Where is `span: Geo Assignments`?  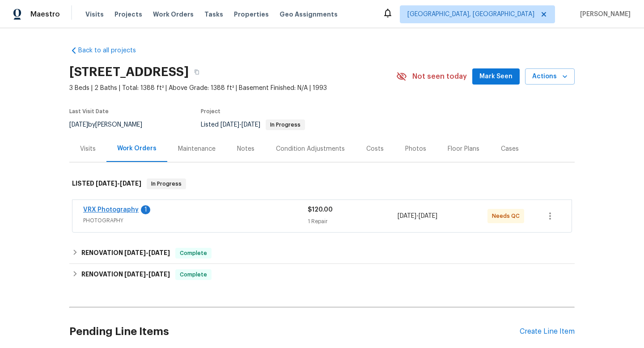 span: Geo Assignments is located at coordinates (309, 14).